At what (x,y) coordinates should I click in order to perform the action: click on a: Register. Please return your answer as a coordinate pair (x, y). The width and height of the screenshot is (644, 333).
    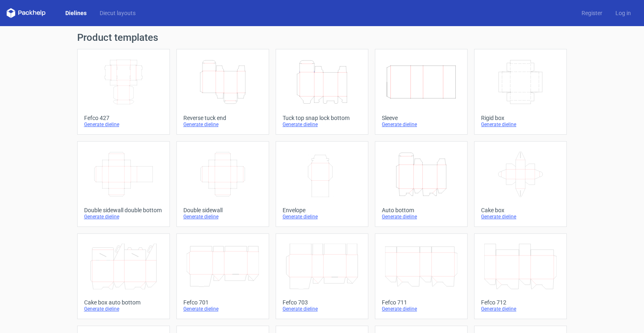
    Looking at the image, I should click on (592, 13).